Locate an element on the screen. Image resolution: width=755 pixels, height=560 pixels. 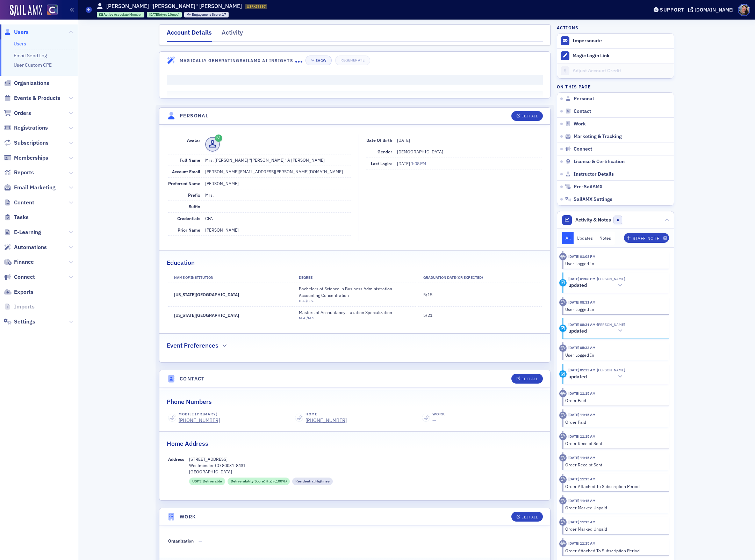
span: Full Name is located at coordinates (190, 160).